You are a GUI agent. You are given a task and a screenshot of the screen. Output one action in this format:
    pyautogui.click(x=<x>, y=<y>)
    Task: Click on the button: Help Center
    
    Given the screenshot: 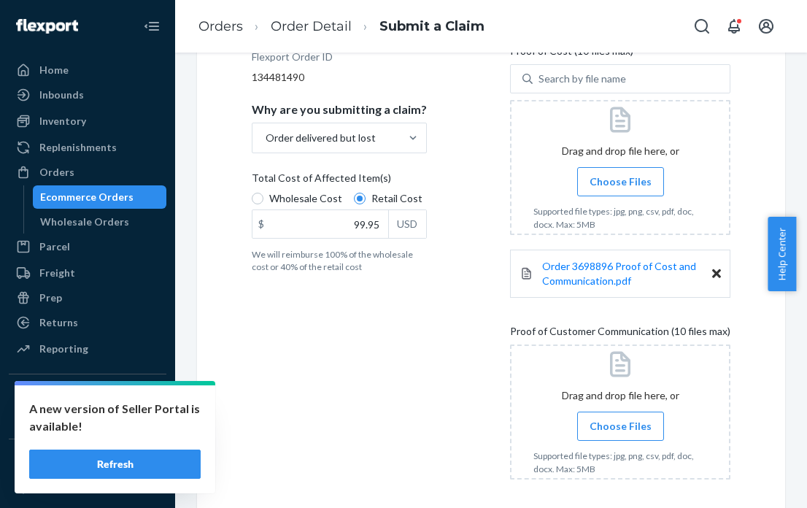 What is the action you would take?
    pyautogui.click(x=782, y=254)
    